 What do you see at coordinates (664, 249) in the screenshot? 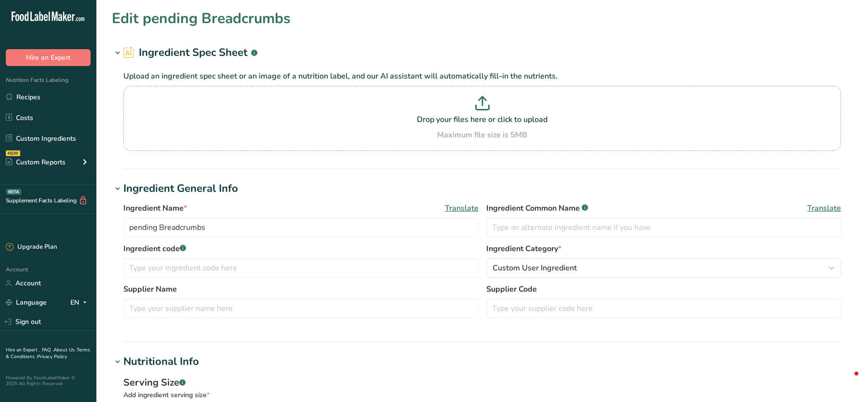
I see `label: Ingredient Category` at bounding box center [664, 249].